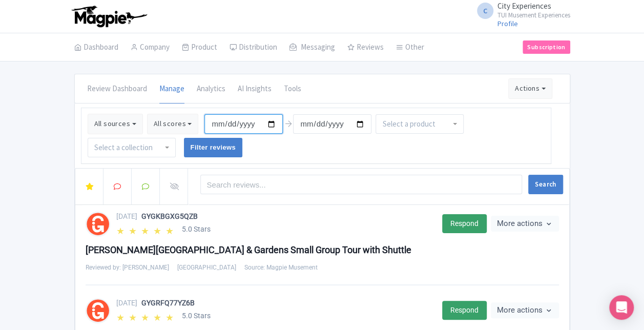 This screenshot has height=330, width=644. Describe the element at coordinates (546, 47) in the screenshot. I see `a: Subscription` at that location.